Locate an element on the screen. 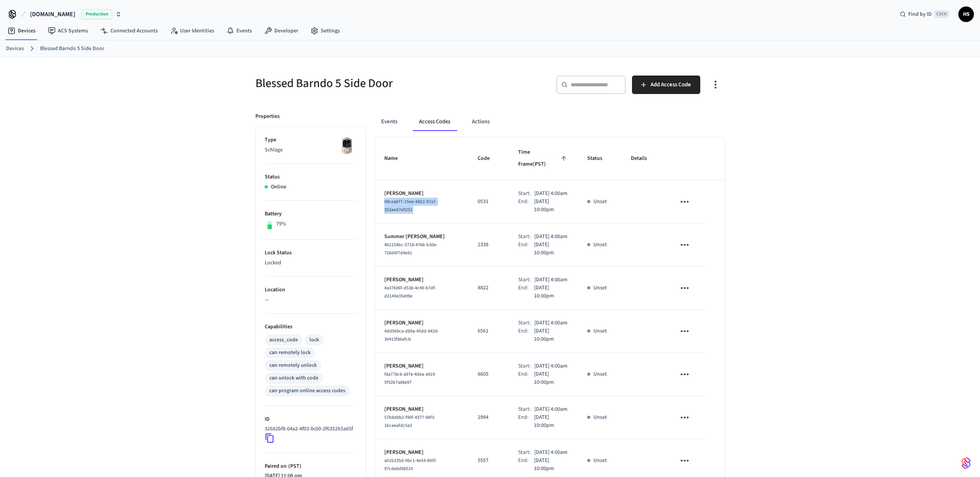 This screenshot has height=477, width=980. span: Time Frame(PST) is located at coordinates (543, 158).